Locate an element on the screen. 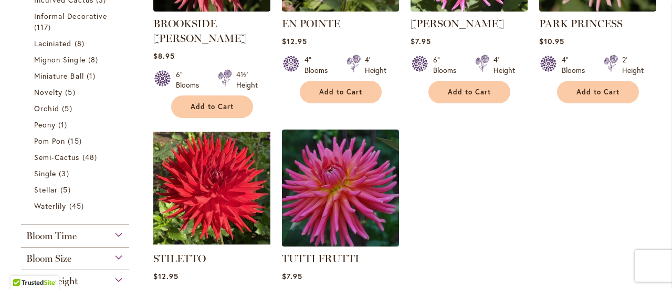 The height and width of the screenshot is (289, 672). span: Bloom Time is located at coordinates (51, 236).